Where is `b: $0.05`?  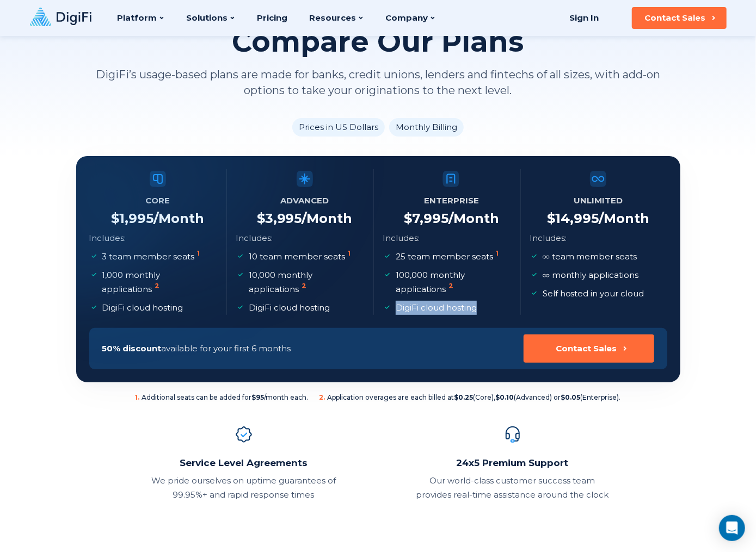
b: $0.05 is located at coordinates (571, 397).